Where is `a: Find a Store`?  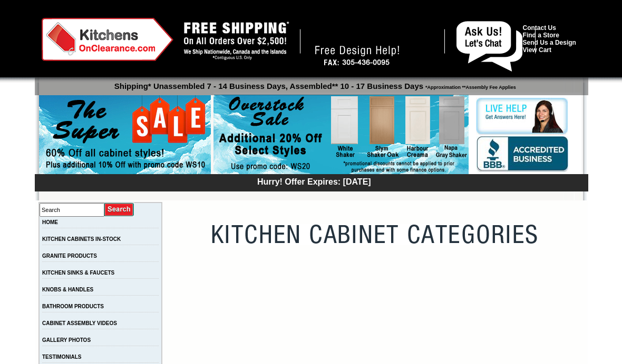
a: Find a Store is located at coordinates (541, 35).